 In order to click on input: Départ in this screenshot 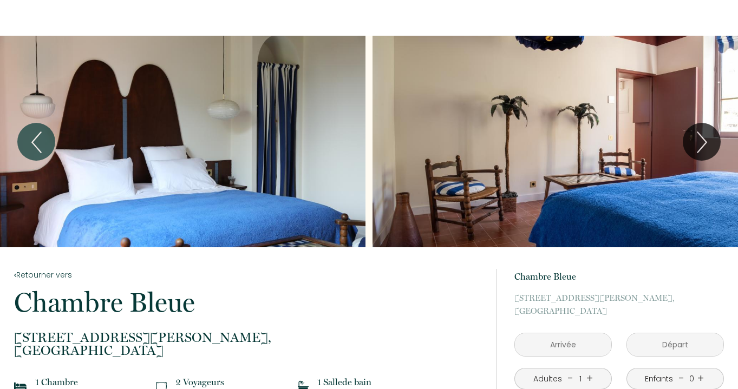, I will do `click(675, 345)`.